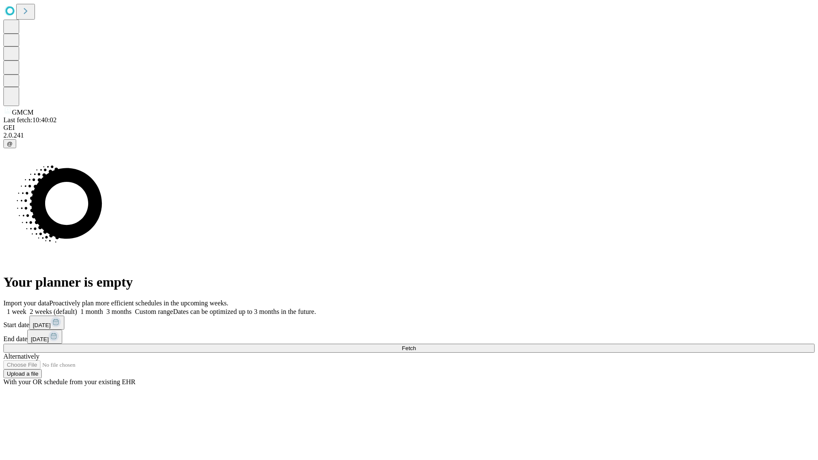  Describe the element at coordinates (409, 323) in the screenshot. I see `div: Start date` at that location.